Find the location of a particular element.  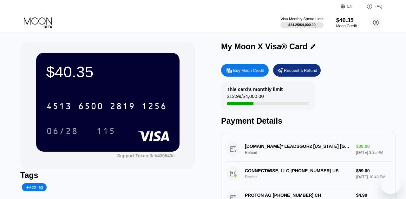

div: $24.25 / $4,000.00 is located at coordinates (302, 25).